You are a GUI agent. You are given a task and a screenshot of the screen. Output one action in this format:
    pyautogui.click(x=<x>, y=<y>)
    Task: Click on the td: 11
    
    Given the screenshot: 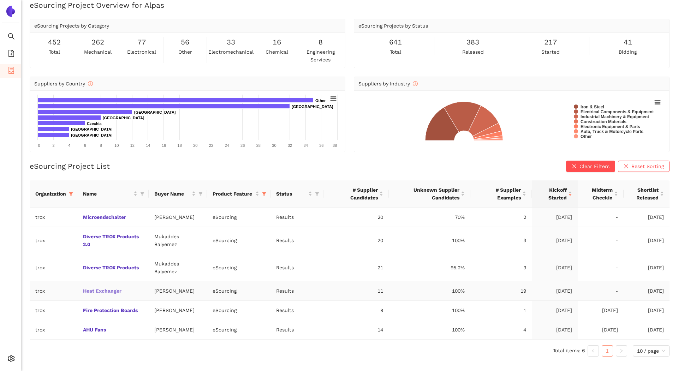 What is the action you would take?
    pyautogui.click(x=356, y=291)
    